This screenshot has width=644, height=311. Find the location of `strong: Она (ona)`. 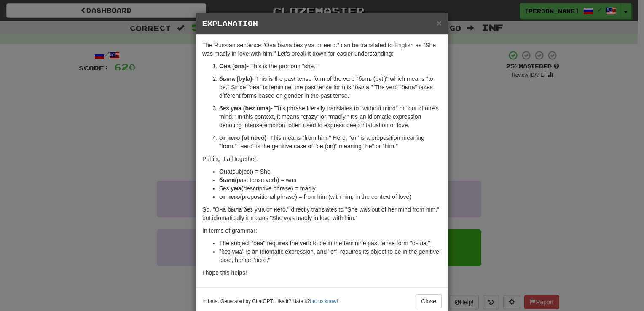

strong: Она (ona) is located at coordinates (233, 66).